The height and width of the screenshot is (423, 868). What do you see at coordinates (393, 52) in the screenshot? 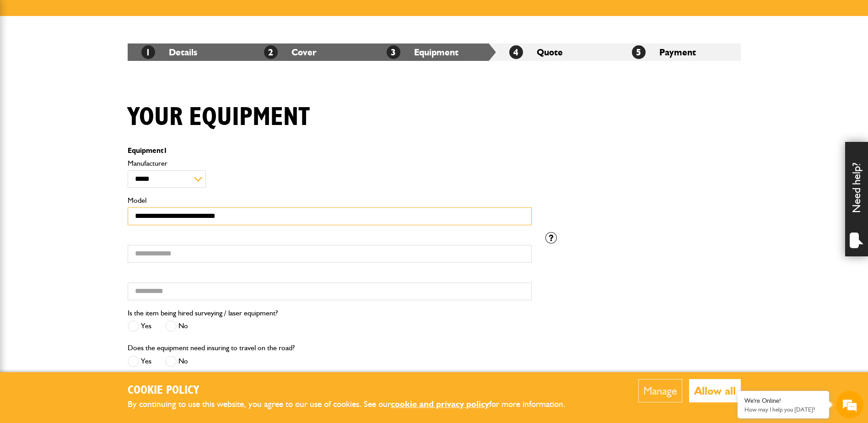
I see `span: 3` at bounding box center [393, 52].